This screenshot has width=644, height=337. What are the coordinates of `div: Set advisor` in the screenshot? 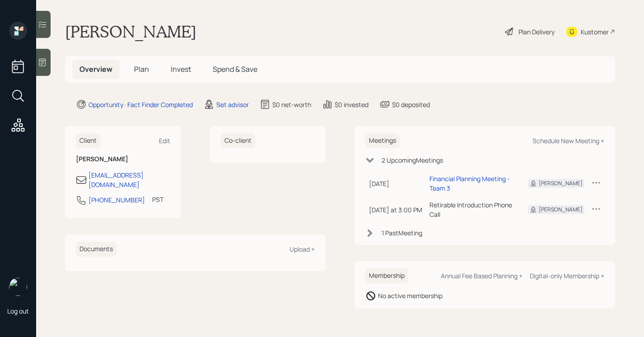 It's located at (233, 104).